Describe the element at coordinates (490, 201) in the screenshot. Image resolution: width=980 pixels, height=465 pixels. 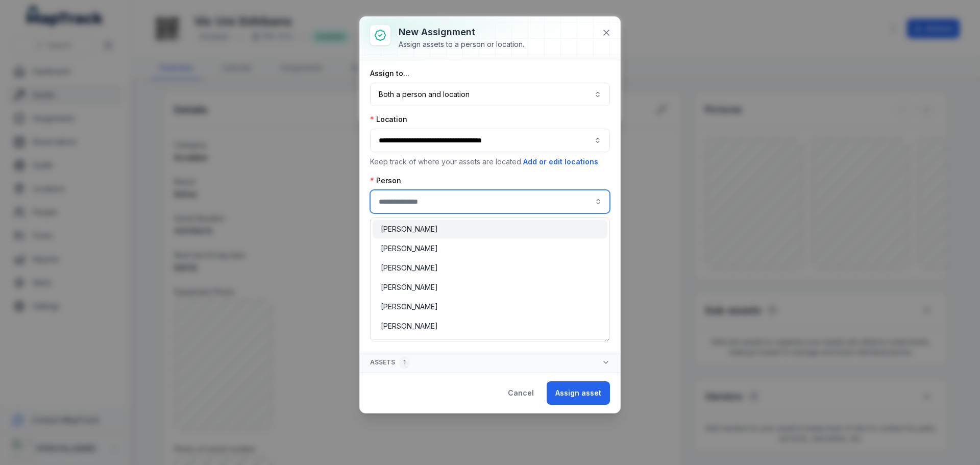
I see `input: assignment-add:person-label` at that location.